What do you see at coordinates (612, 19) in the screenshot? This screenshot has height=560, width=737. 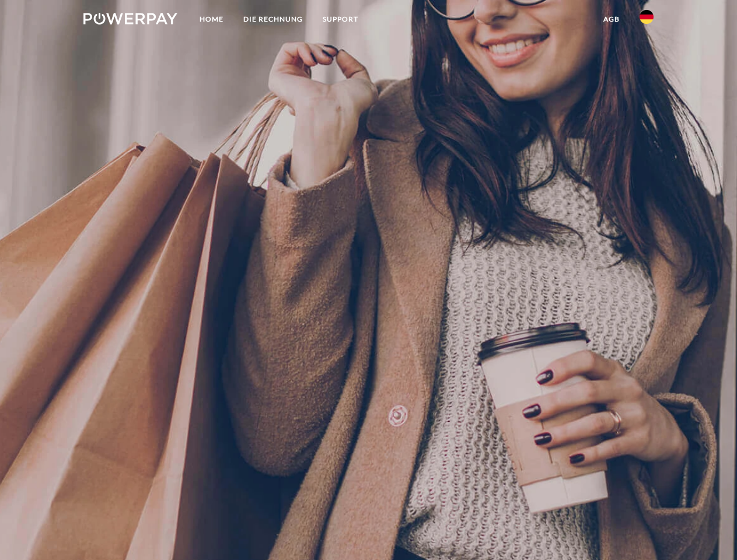 I see `a: agb` at bounding box center [612, 19].